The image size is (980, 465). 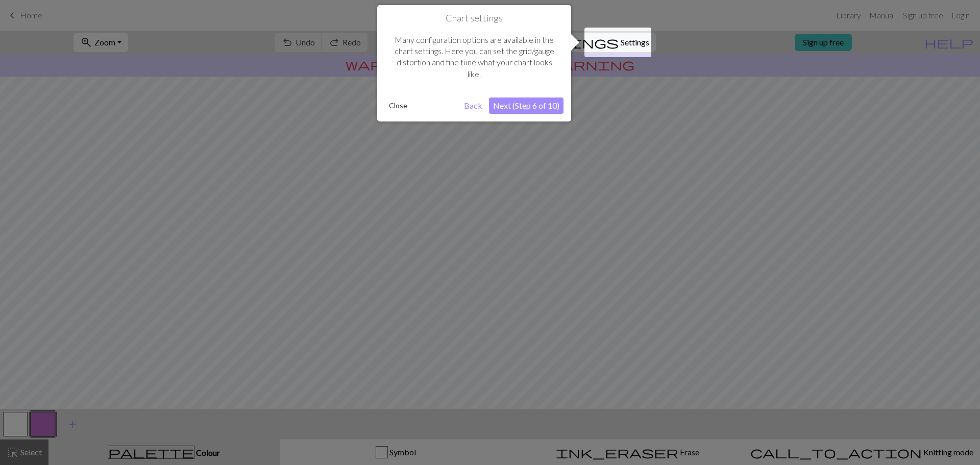 What do you see at coordinates (473, 106) in the screenshot?
I see `button: Back` at bounding box center [473, 106].